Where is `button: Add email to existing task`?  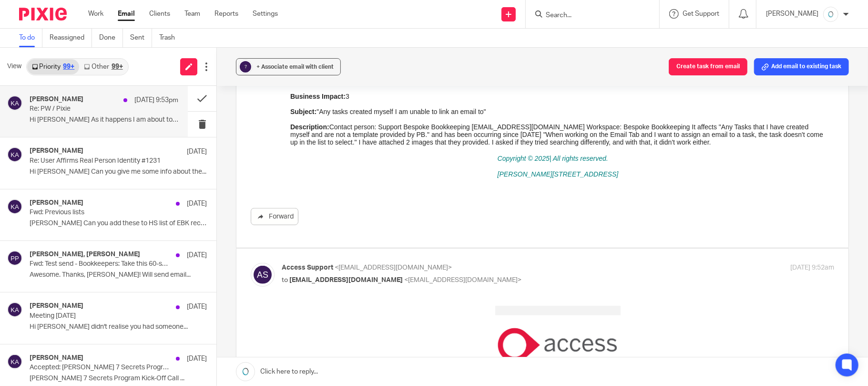 button: Add email to existing task is located at coordinates (801, 67).